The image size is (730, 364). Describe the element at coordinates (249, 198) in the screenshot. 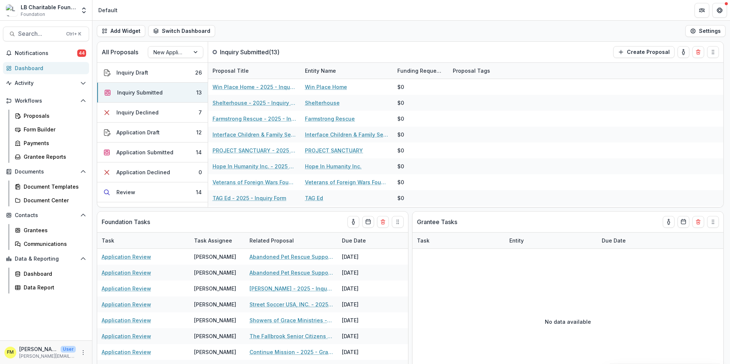

I see `a: TAG Ed - 2025 - Inquiry Form` at that location.